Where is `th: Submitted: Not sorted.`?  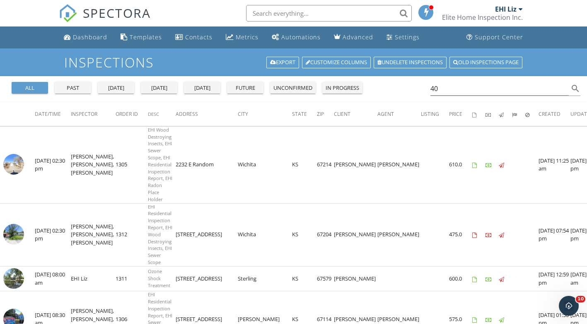 th: Submitted: Not sorted. is located at coordinates (519, 114).